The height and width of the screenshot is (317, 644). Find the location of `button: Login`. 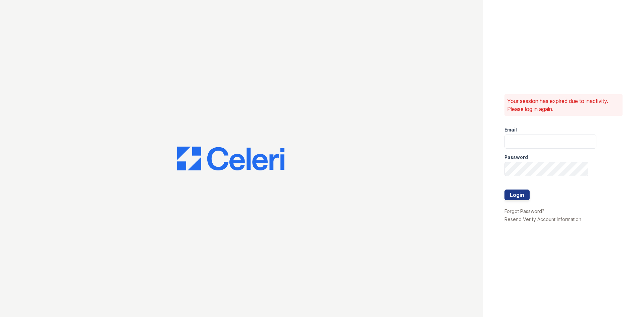

button: Login is located at coordinates (517, 194).